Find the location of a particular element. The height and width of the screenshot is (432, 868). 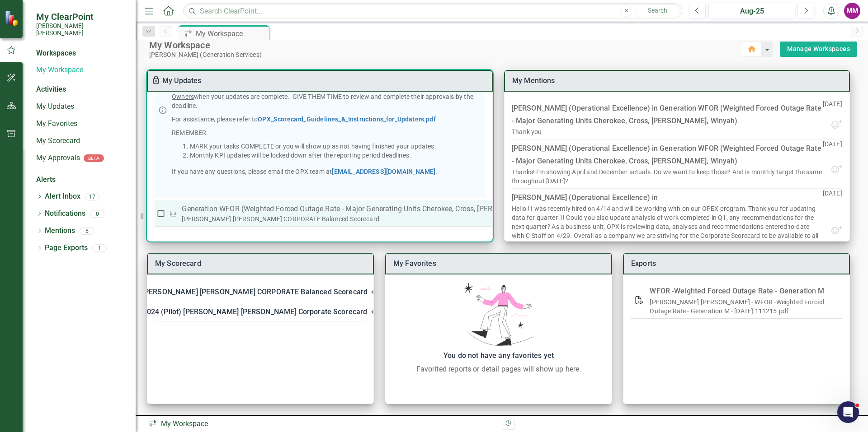

a: Mentions is located at coordinates (60, 231).